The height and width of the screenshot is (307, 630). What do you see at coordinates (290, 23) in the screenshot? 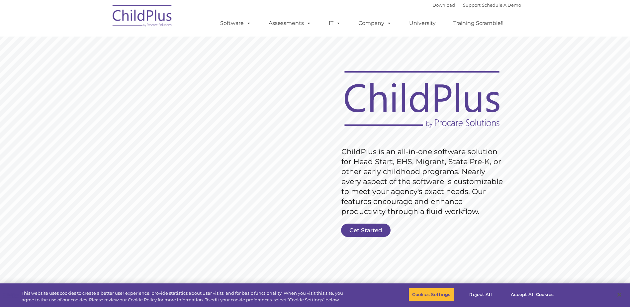
I see `a: Assessments` at bounding box center [290, 23].